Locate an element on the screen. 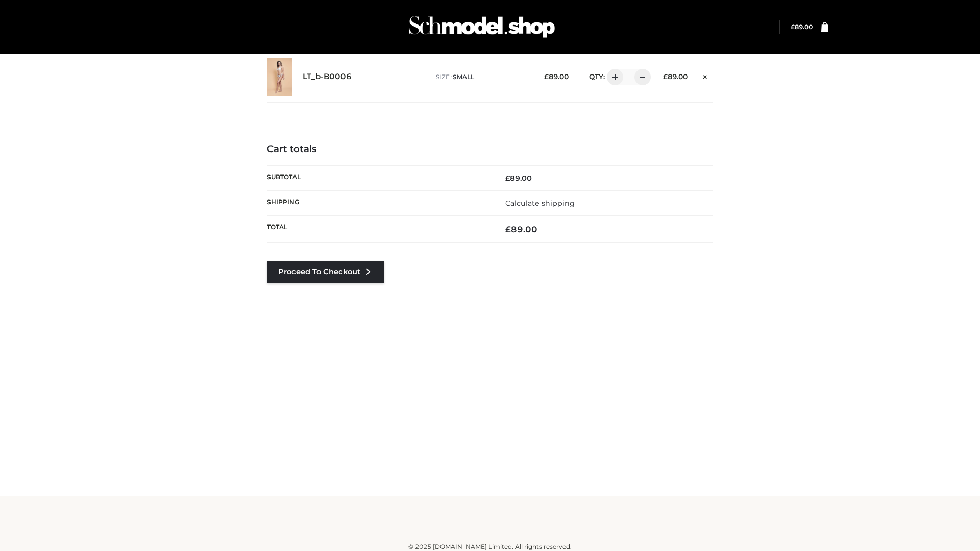 The height and width of the screenshot is (551, 980). span: SMALL is located at coordinates (463, 77).